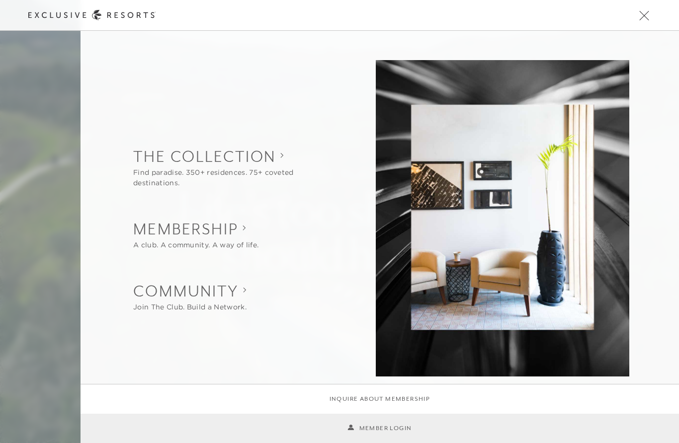 Image resolution: width=679 pixels, height=443 pixels. What do you see at coordinates (380, 399) in the screenshot?
I see `a: Inquire about membership` at bounding box center [380, 399].